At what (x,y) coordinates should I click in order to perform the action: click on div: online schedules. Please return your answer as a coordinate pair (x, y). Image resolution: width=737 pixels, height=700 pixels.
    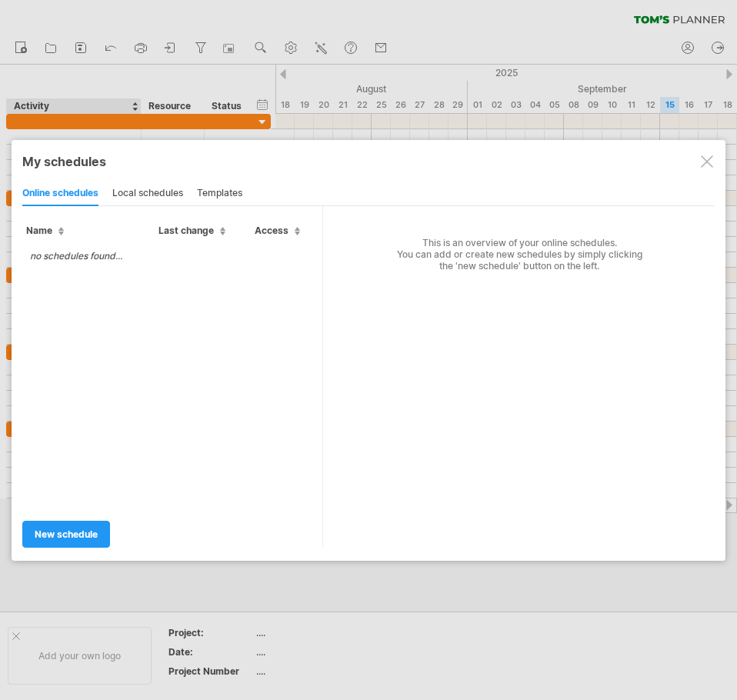
    Looking at the image, I should click on (60, 194).